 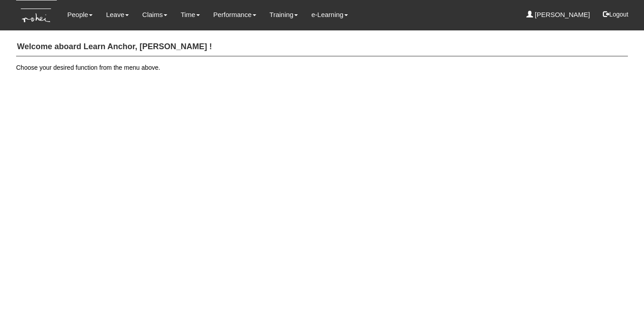 I want to click on a: Leave, so click(x=117, y=15).